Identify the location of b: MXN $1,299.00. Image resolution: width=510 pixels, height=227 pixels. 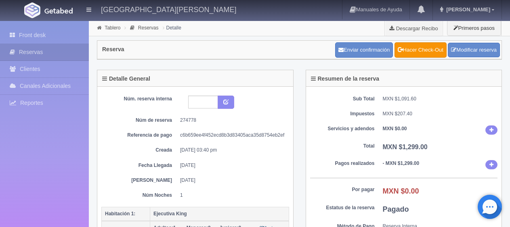
(405, 147).